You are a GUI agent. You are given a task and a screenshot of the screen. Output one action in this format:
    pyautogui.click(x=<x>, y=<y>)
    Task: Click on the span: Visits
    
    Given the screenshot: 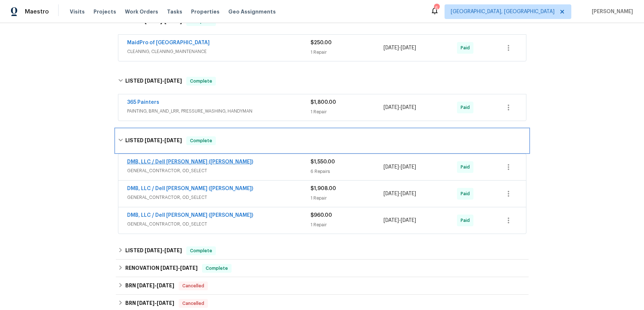 What is the action you would take?
    pyautogui.click(x=77, y=12)
    